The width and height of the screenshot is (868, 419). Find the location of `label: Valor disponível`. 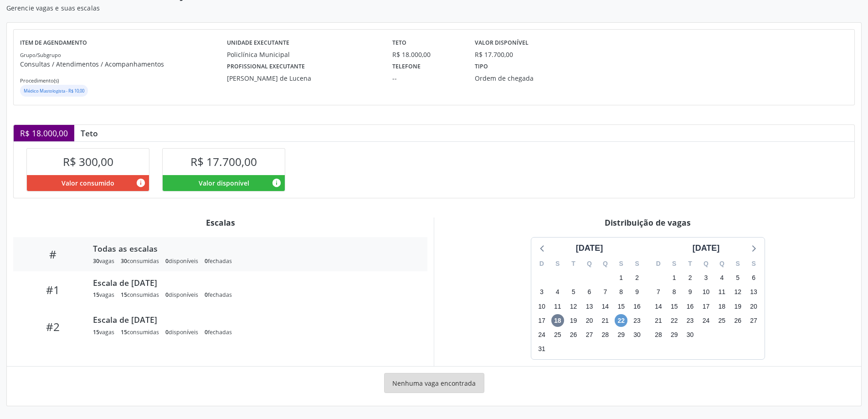

label: Valor disponível is located at coordinates (502, 43).